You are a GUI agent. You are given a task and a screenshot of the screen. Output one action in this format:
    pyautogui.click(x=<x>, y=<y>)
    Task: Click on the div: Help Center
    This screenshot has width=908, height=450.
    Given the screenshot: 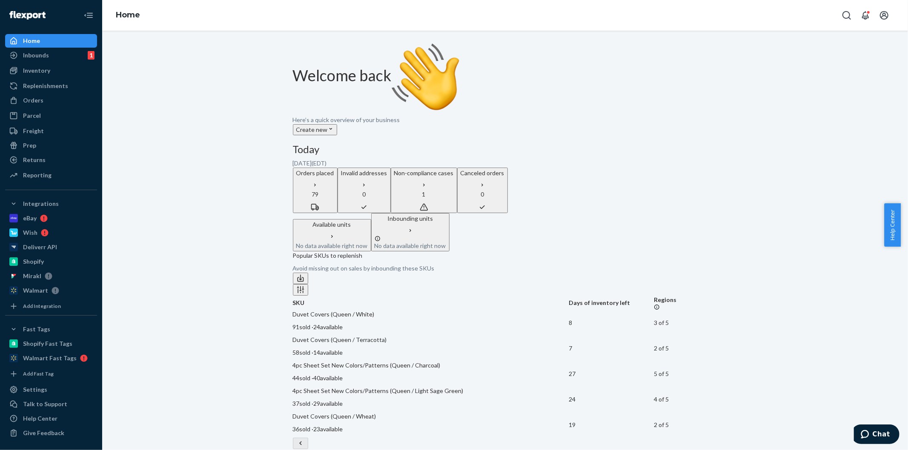 What is the action you would take?
    pyautogui.click(x=40, y=419)
    